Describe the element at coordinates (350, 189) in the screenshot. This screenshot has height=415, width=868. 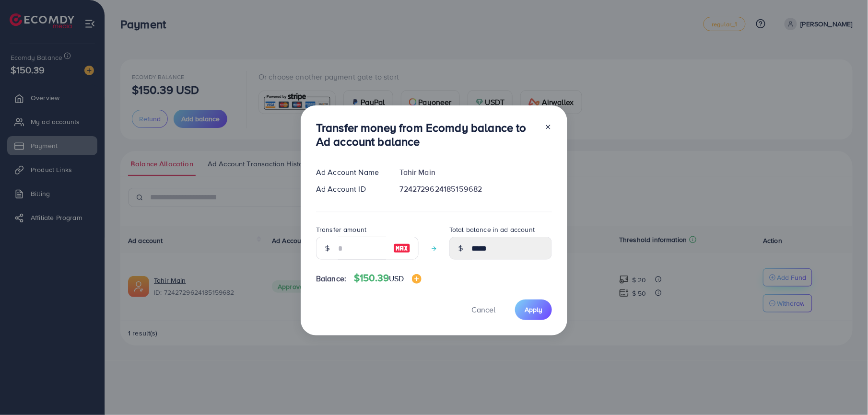
I see `div: Ad Account ID` at that location.